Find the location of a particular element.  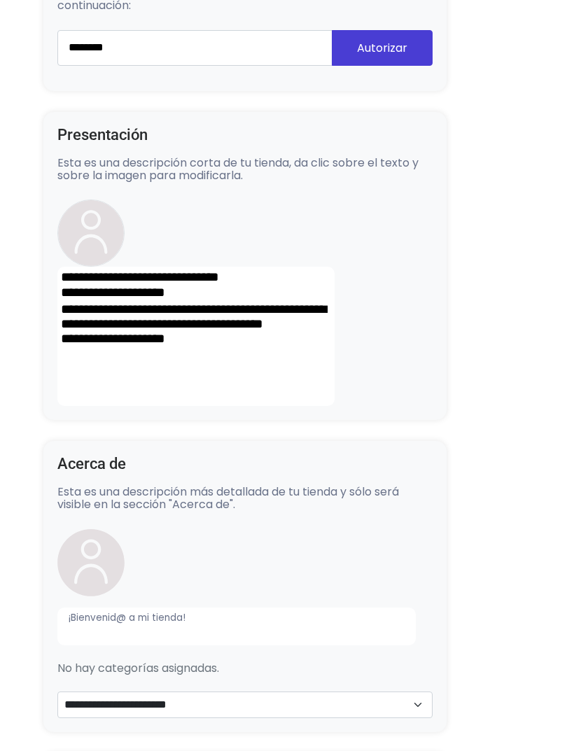

button: Autorizar is located at coordinates (382, 48).